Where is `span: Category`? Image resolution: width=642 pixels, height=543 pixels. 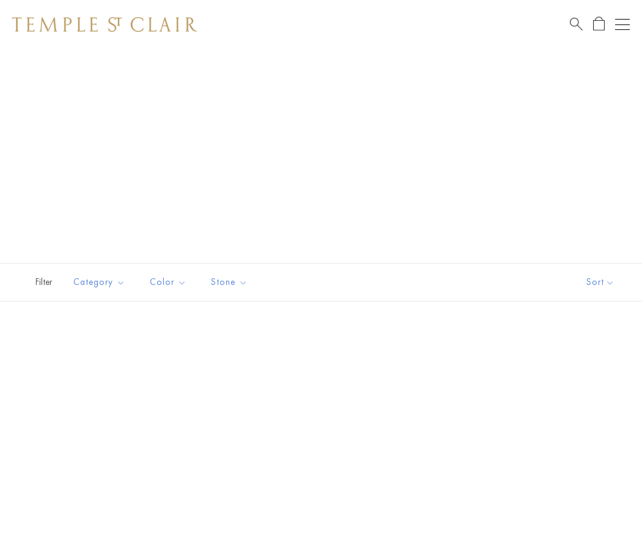 span: Category is located at coordinates (101, 282).